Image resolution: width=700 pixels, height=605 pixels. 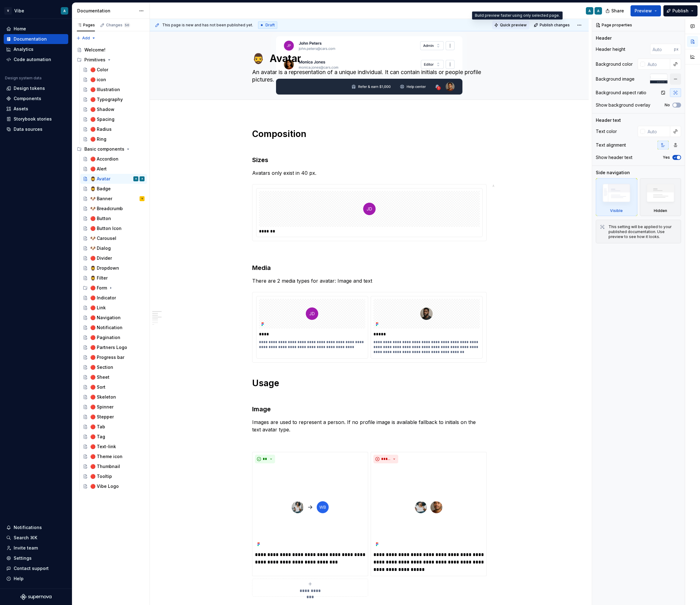 I want to click on span: This page is new and has not been published yet., so click(x=208, y=25).